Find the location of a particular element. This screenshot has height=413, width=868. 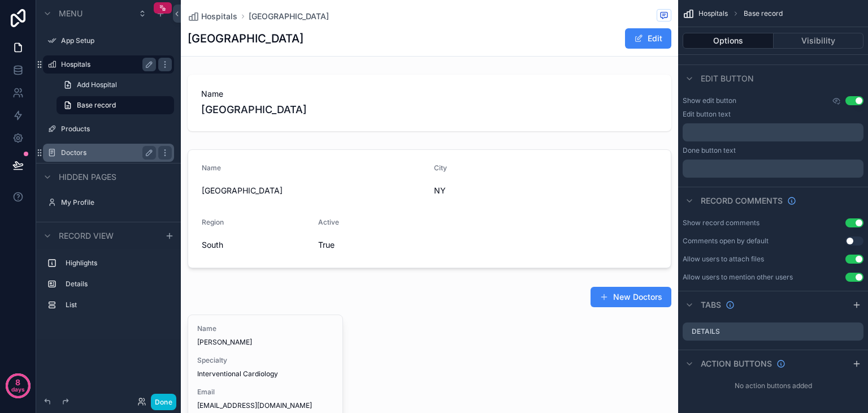

a: Base record is located at coordinates (115, 105).